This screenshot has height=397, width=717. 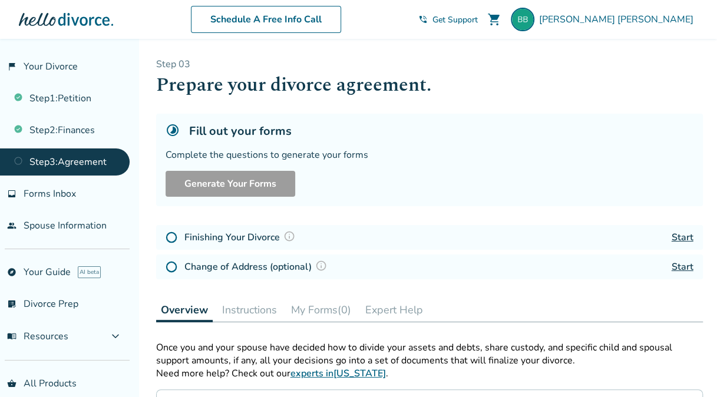 I want to click on span: Forms Inbox, so click(x=49, y=194).